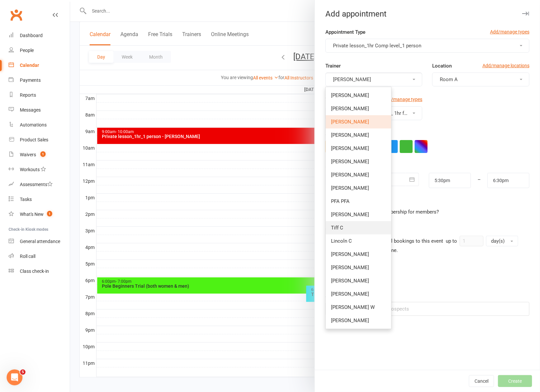 This screenshot has width=540, height=392. Describe the element at coordinates (498, 241) in the screenshot. I see `span: day(s)` at that location.